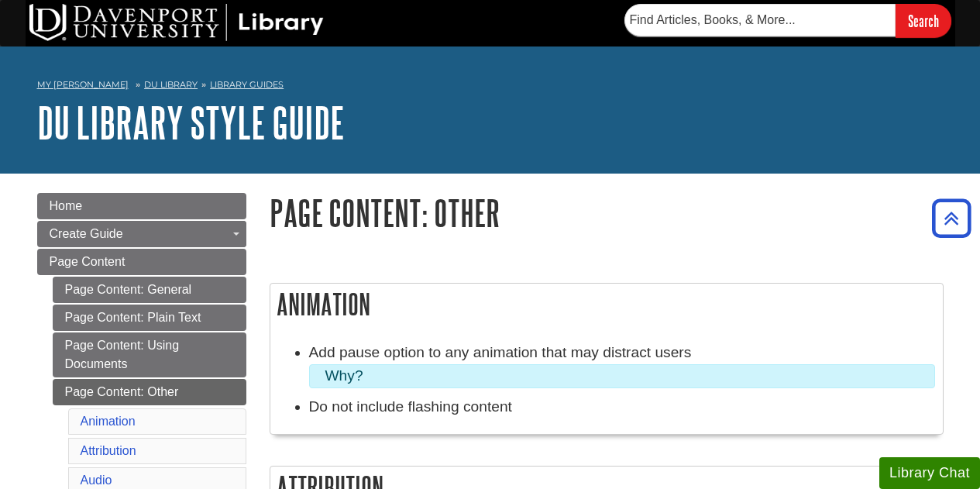 Image resolution: width=980 pixels, height=489 pixels. I want to click on a: Page Content: Plain Text, so click(150, 318).